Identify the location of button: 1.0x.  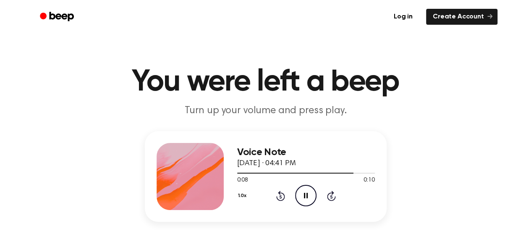
(243, 196).